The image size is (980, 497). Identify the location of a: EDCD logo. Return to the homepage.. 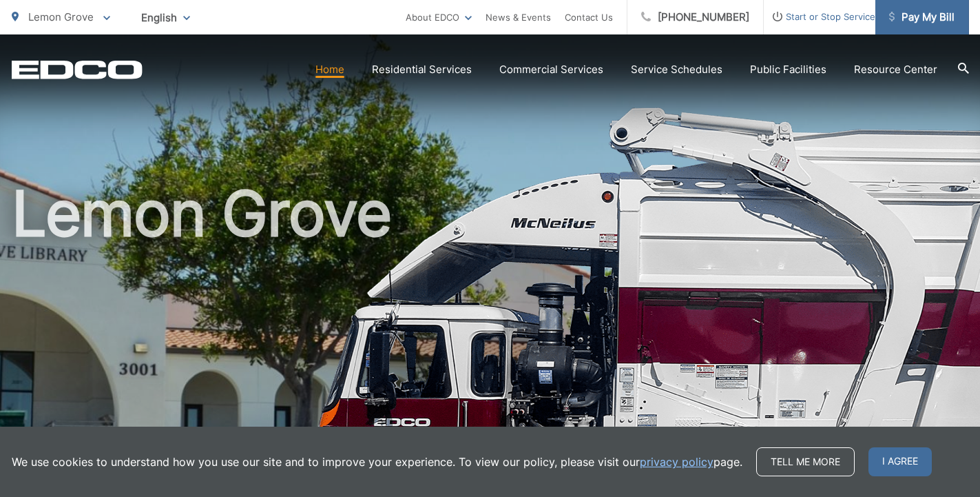
(77, 70).